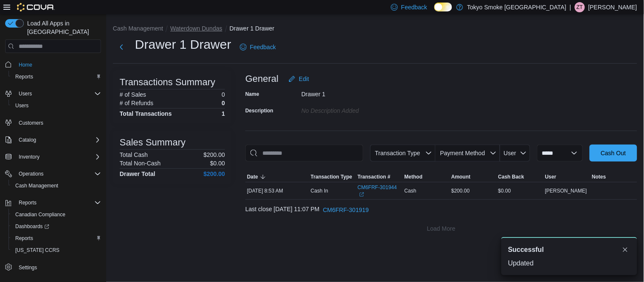 The image size is (644, 282). Describe the element at coordinates (299, 79) in the screenshot. I see `button: Edit` at that location.